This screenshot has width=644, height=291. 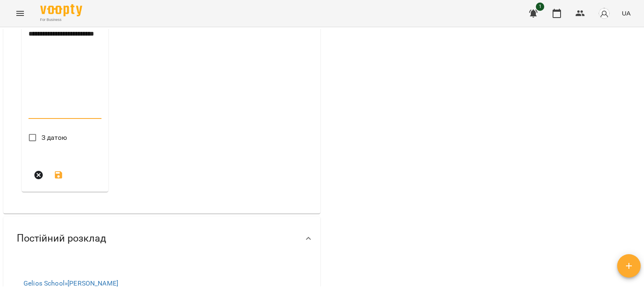 I want to click on span: For Business, so click(x=61, y=20).